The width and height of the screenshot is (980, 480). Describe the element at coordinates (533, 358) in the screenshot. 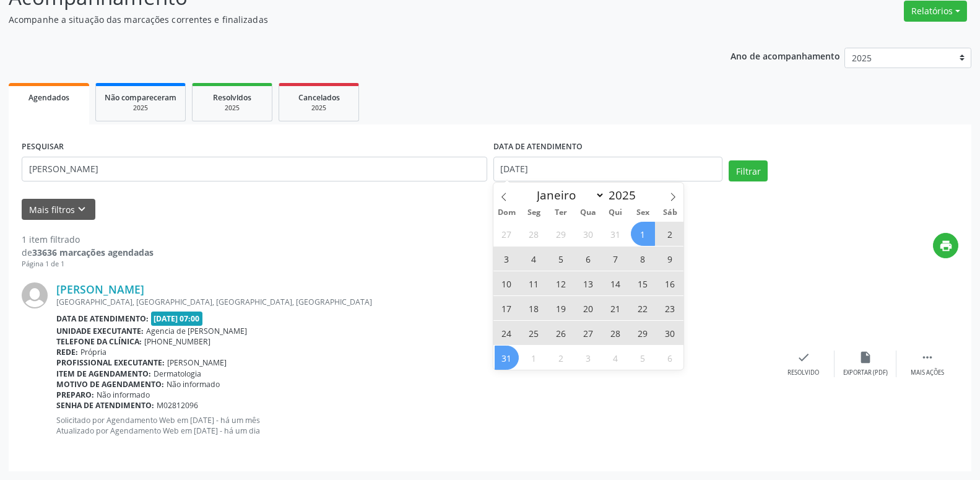

I see `span: Setembro 1, 2025` at that location.